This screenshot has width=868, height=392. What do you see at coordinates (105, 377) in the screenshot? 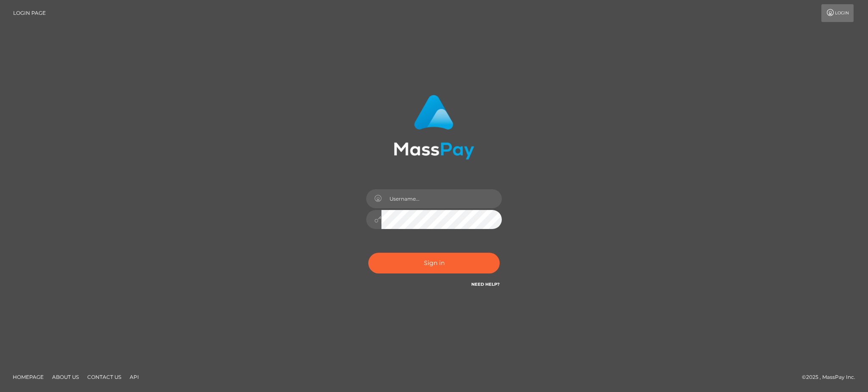
I see `a: Contact Us` at bounding box center [105, 377].